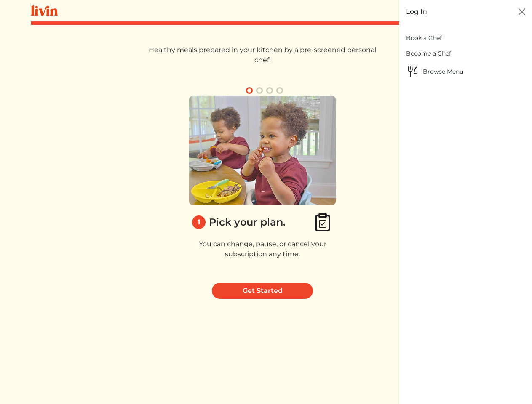 This screenshot has width=532, height=404. I want to click on span: Browse Menu, so click(466, 72).